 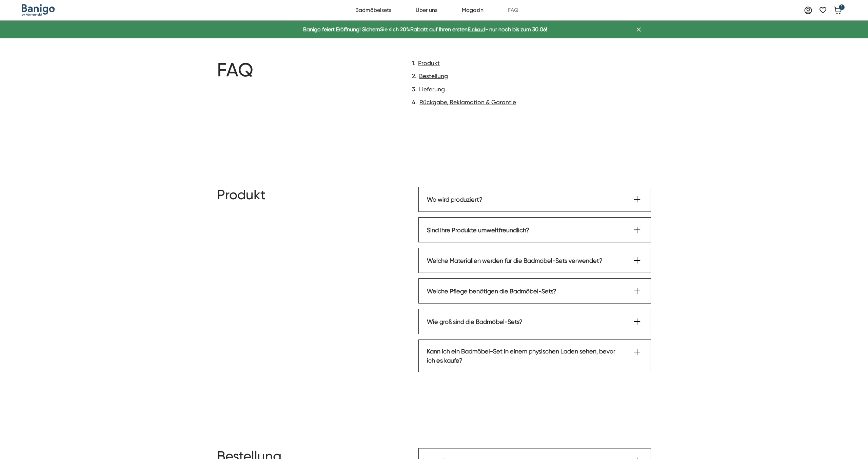 What do you see at coordinates (38, 10) in the screenshot?
I see `a: home` at bounding box center [38, 10].